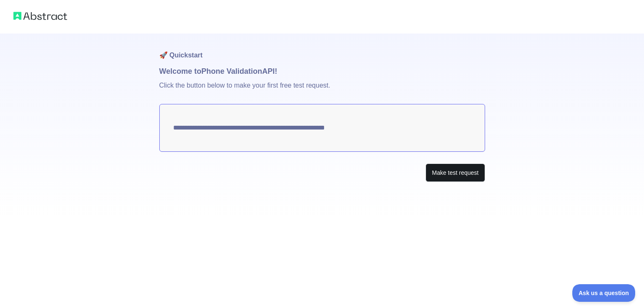 The height and width of the screenshot is (306, 644). Describe the element at coordinates (322, 90) in the screenshot. I see `p: Click the button below to make your first free test request.` at that location.